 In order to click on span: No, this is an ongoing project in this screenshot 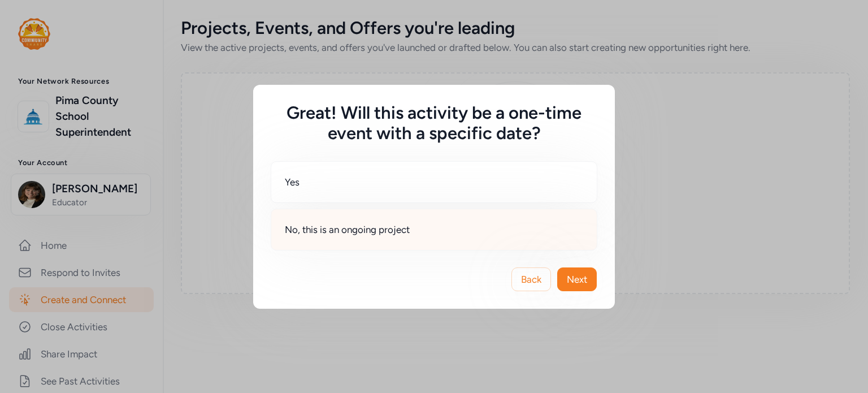, I will do `click(347, 229)`.